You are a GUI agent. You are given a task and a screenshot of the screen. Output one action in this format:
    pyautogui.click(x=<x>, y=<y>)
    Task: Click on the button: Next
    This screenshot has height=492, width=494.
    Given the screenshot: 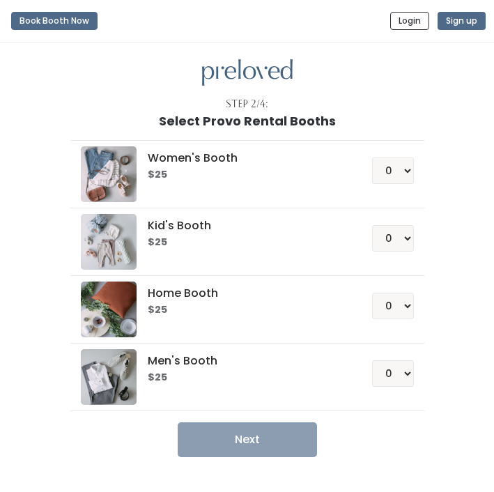 What is the action you would take?
    pyautogui.click(x=247, y=439)
    